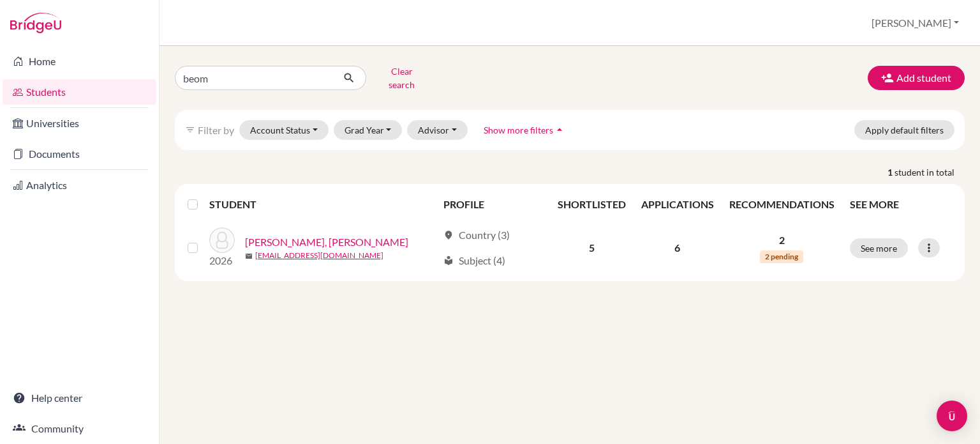 The height and width of the screenshot is (444, 980). I want to click on button: Show more filtersarrow_drop_up, so click(525, 130).